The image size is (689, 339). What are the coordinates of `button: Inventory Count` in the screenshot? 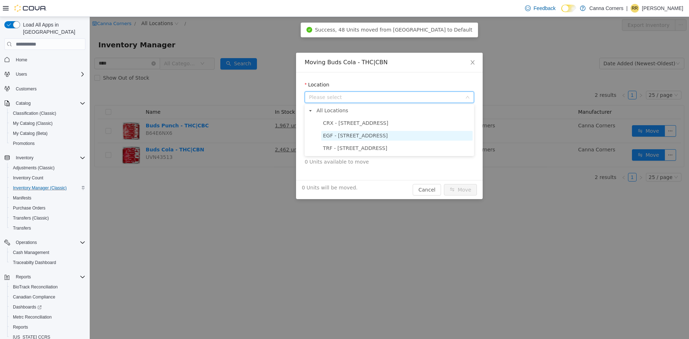 It's located at (48, 178).